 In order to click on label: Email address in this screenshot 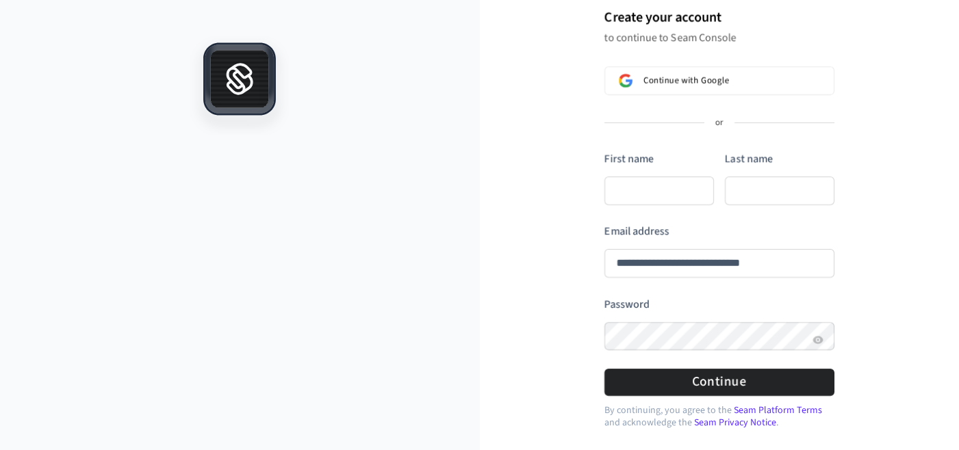, I will do `click(637, 231)`.